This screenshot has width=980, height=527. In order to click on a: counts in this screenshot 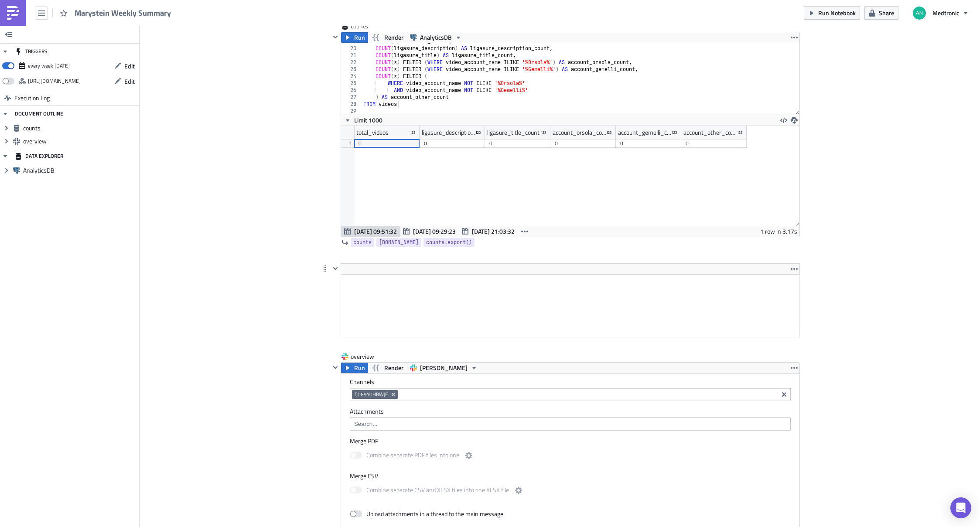, I will do `click(363, 243)`.